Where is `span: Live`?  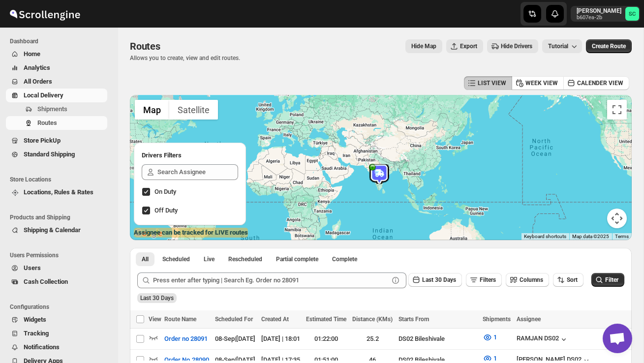
span: Live is located at coordinates (209, 259).